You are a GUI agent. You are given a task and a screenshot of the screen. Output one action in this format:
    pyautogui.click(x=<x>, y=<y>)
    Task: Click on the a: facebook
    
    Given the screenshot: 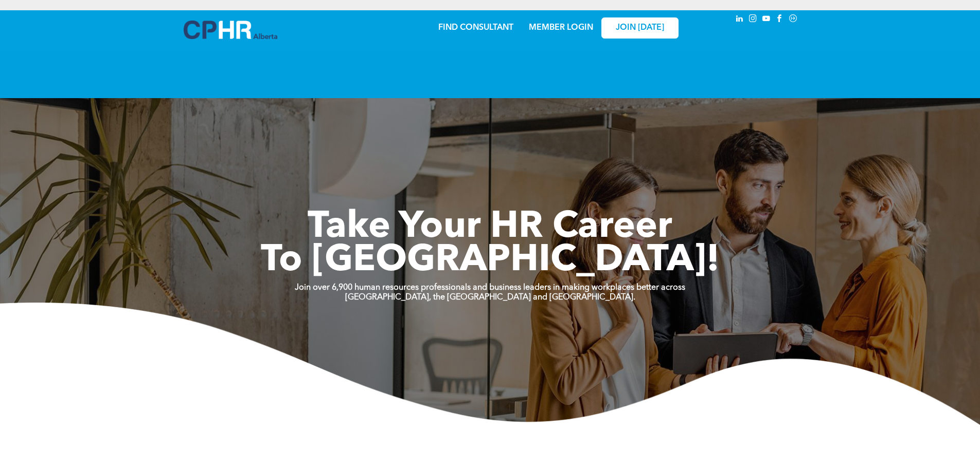 What is the action you would take?
    pyautogui.click(x=780, y=20)
    